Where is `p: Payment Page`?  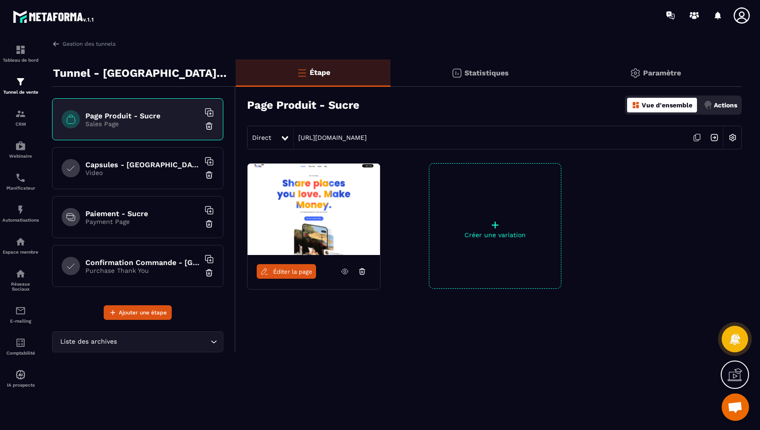 p: Payment Page is located at coordinates (142, 222).